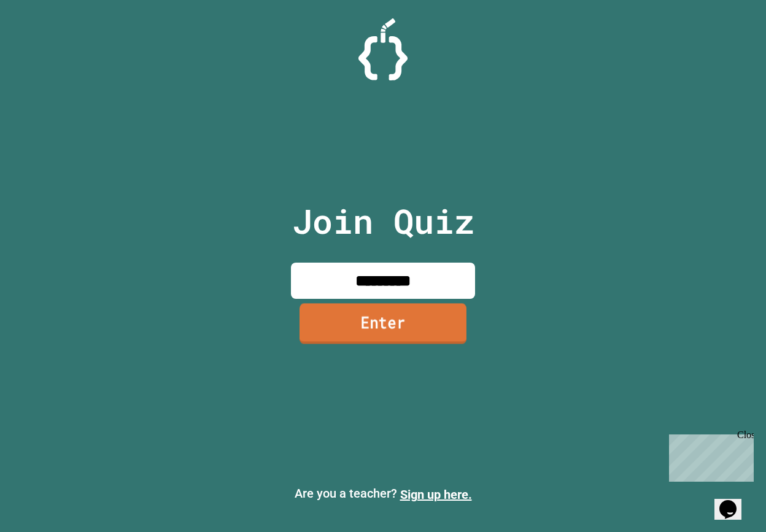 The image size is (766, 532). Describe the element at coordinates (383, 49) in the screenshot. I see `img: Logo.svg` at that location.